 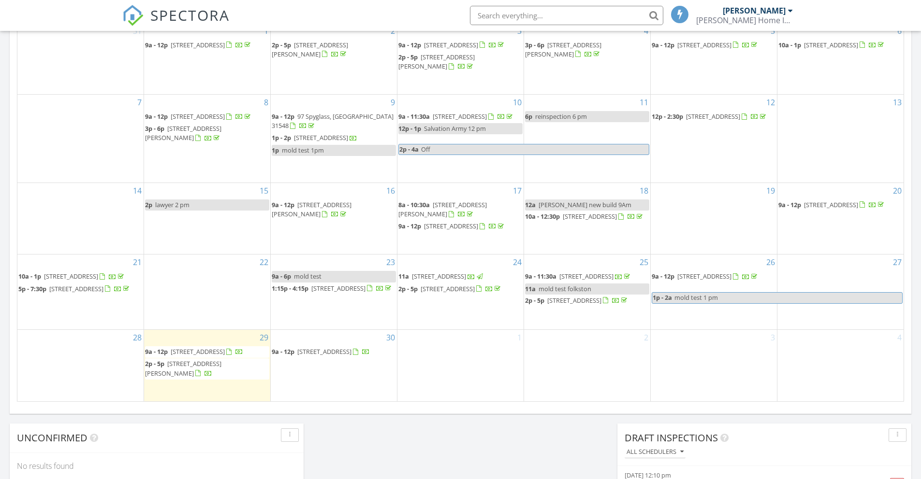 I want to click on span: 10a - 12:30p, so click(x=542, y=217).